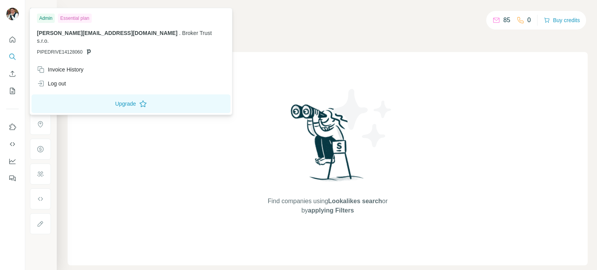 The width and height of the screenshot is (597, 270). Describe the element at coordinates (131, 104) in the screenshot. I see `button: Upgrade` at that location.